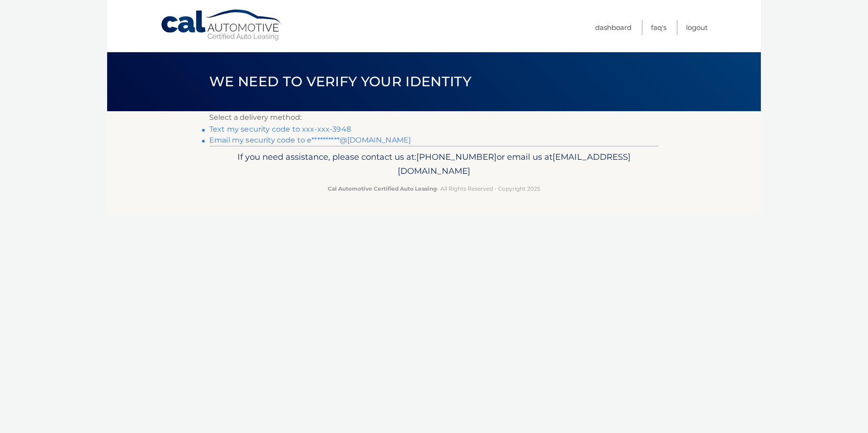  I want to click on a: Cal Automotive, so click(221, 25).